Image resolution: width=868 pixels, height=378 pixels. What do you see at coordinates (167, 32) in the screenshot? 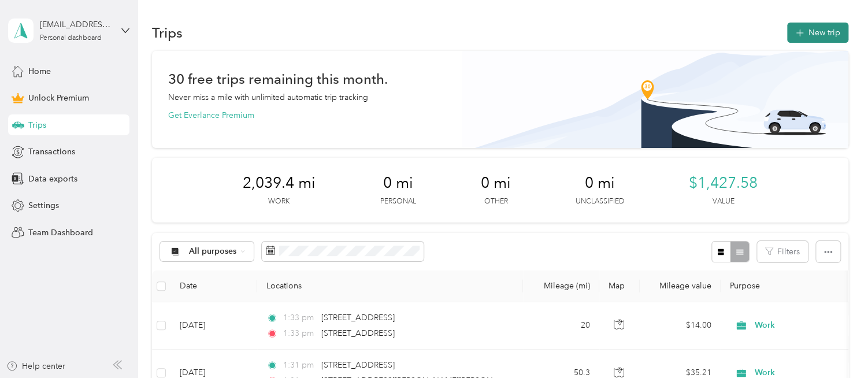
I see `h1: Trips` at bounding box center [167, 32].